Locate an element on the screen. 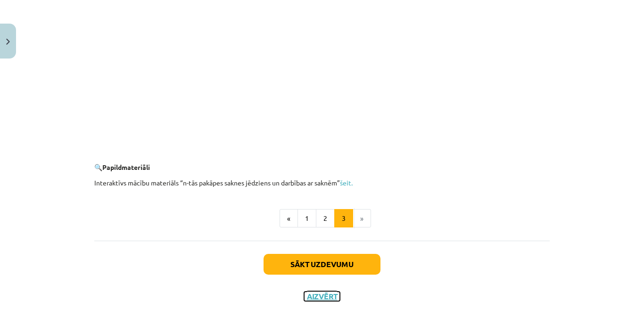 The image size is (644, 336). button: 2 is located at coordinates (325, 218).